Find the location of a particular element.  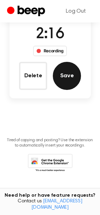

p: Tired of copying and pasting? Use the extension to automatically insert your recordings. is located at coordinates (50, 143).